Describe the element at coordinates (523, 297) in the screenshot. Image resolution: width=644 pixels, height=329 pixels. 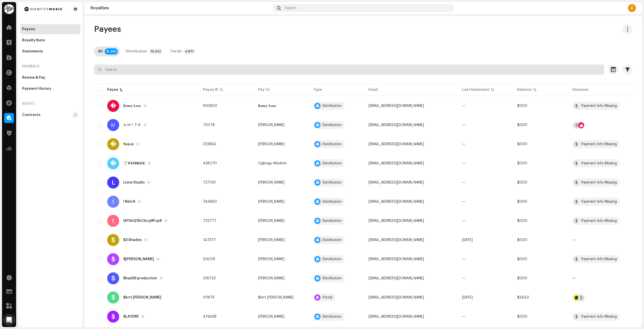
I see `span: $34.62` at that location.